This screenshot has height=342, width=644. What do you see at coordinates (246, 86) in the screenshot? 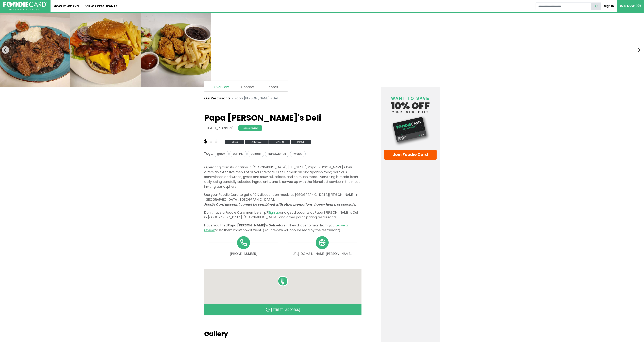
I see `nav: page links` at bounding box center [246, 86].